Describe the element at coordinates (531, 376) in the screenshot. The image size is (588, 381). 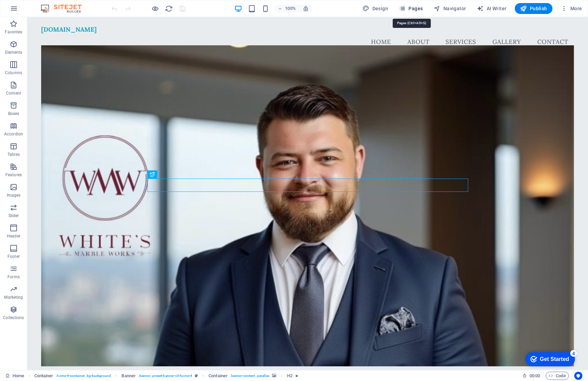
I see `h6: Session time` at that location.